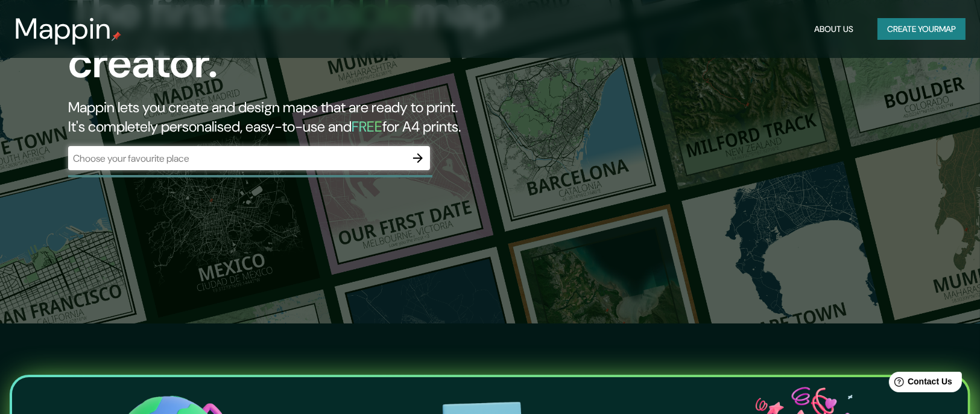  I want to click on input: Choose your favourite place, so click(237, 158).